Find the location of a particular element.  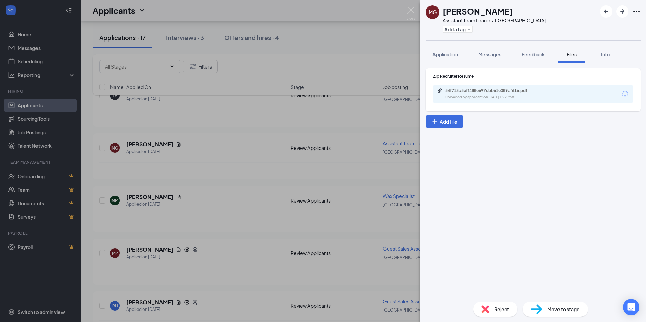

svg: ArrowRight is located at coordinates (622, 11).